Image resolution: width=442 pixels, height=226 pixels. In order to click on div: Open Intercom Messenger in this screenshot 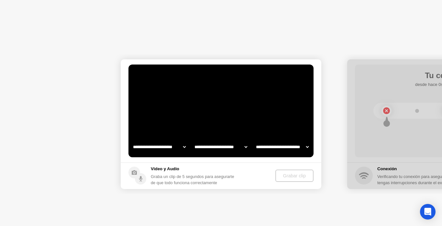, I will do `click(428, 212)`.